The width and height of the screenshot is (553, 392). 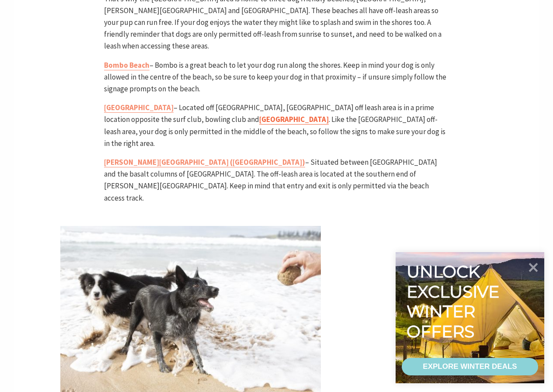 What do you see at coordinates (275, 83) in the screenshot?
I see `span: , so be sure to keep your dog in that proximity – if unsure simply follow the signage prompts on ...` at bounding box center [275, 83].